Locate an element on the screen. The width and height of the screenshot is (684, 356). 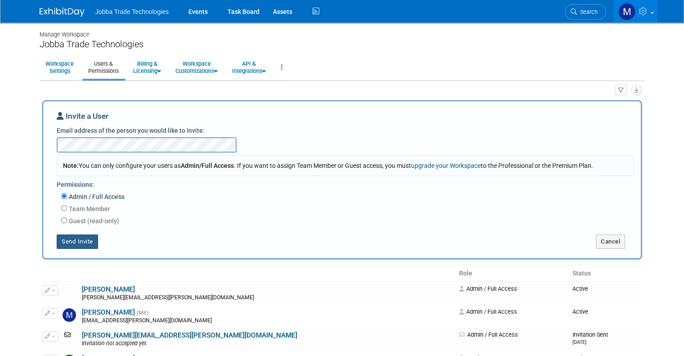
th: Status is located at coordinates (606, 274).